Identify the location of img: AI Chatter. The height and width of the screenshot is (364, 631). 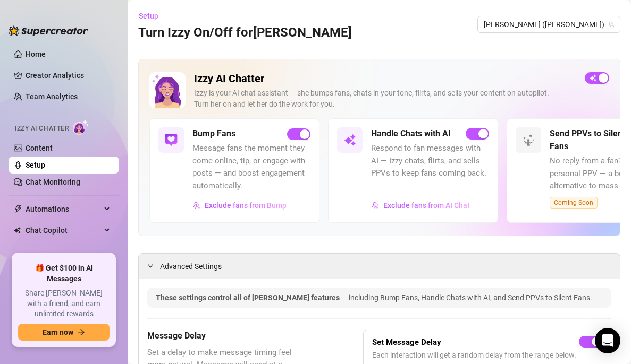
(81, 127).